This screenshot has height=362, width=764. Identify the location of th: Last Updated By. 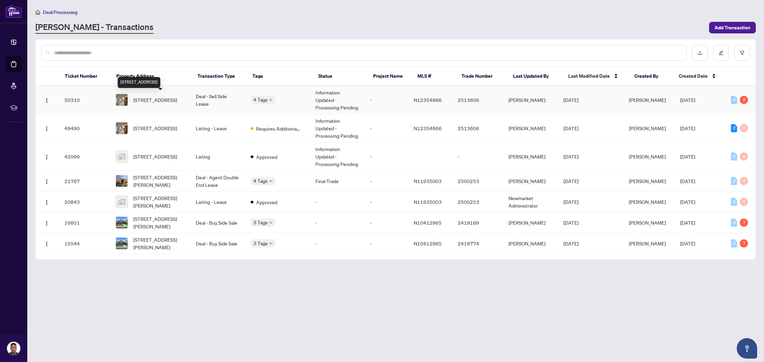
(535, 76).